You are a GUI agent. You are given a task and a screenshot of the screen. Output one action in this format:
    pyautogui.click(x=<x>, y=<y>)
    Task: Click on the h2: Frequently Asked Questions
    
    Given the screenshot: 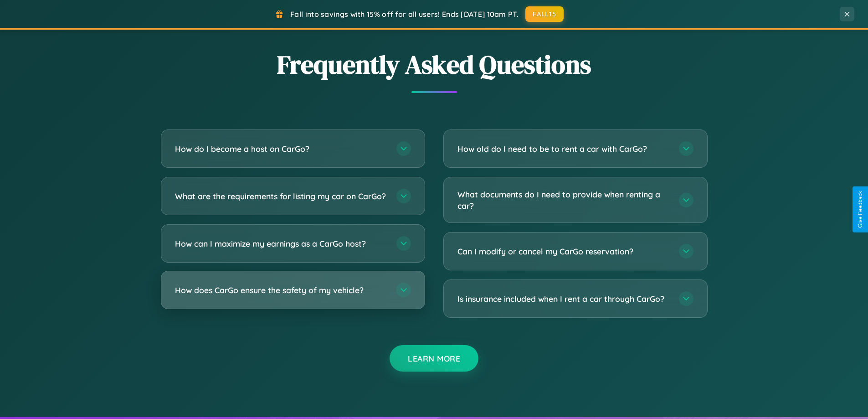 What is the action you would take?
    pyautogui.click(x=434, y=64)
    